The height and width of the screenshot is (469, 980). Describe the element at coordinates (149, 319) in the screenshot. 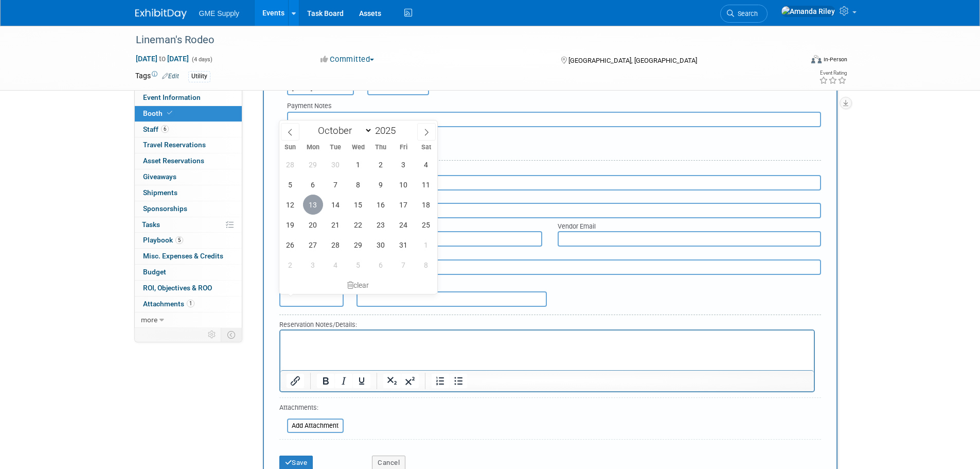

I see `span: more` at that location.